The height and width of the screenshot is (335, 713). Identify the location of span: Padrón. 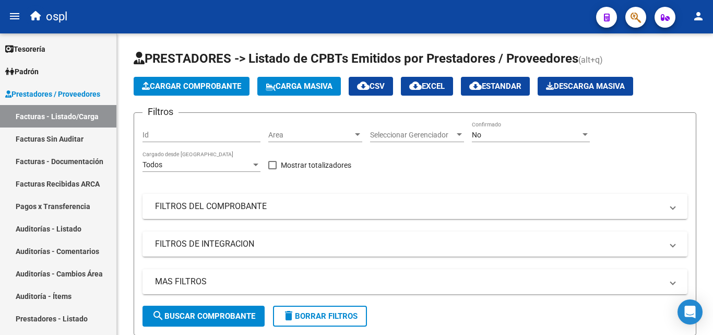
(22, 71).